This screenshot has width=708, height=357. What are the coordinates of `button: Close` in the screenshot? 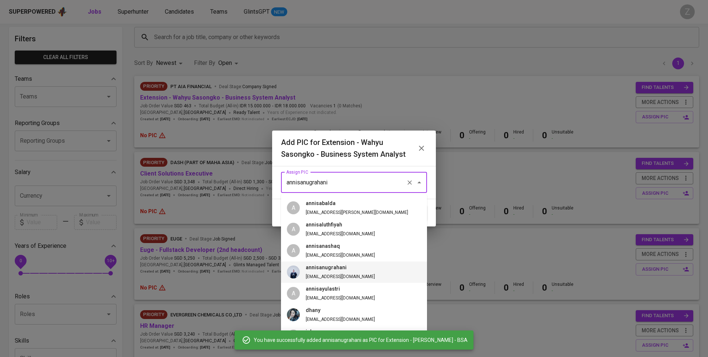 It's located at (419, 182).